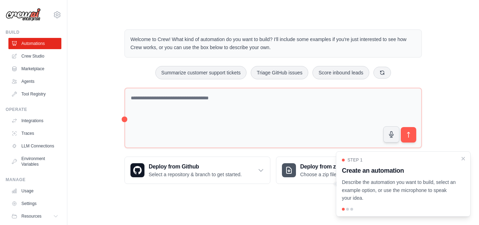 Image resolution: width=479 pixels, height=225 pixels. What do you see at coordinates (31, 216) in the screenshot?
I see `span: Resources` at bounding box center [31, 216].